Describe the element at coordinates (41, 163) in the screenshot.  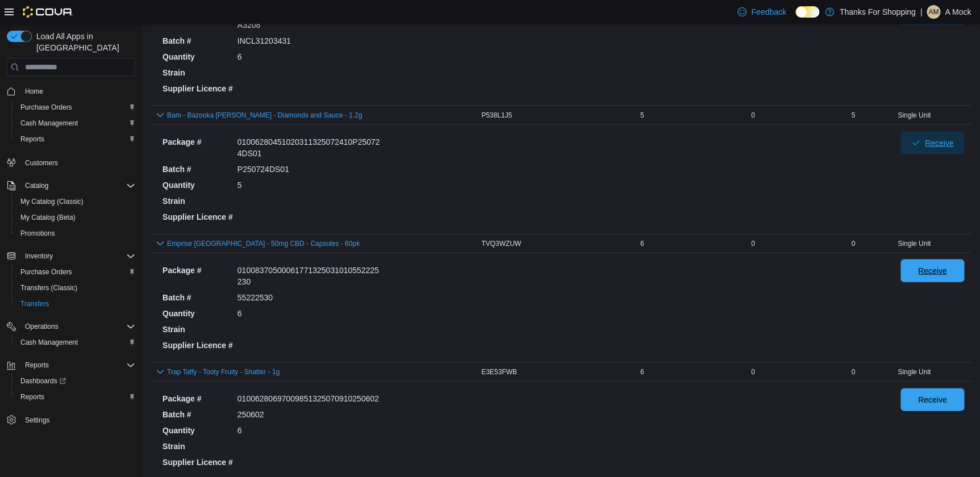
I see `a: Customers` at that location.